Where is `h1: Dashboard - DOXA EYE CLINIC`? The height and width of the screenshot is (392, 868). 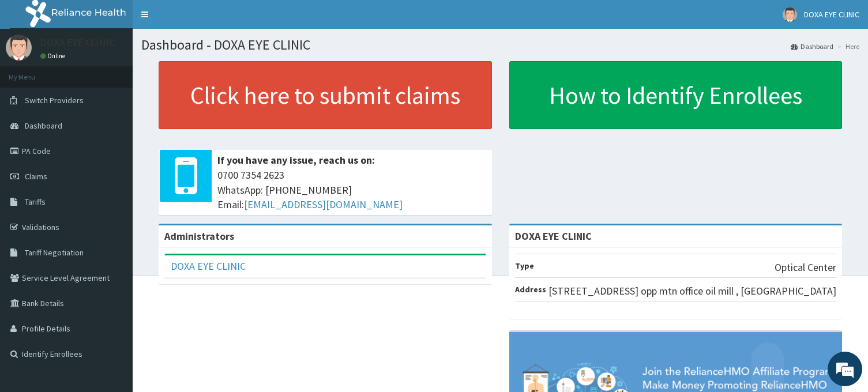 h1: Dashboard - DOXA EYE CLINIC is located at coordinates (500, 45).